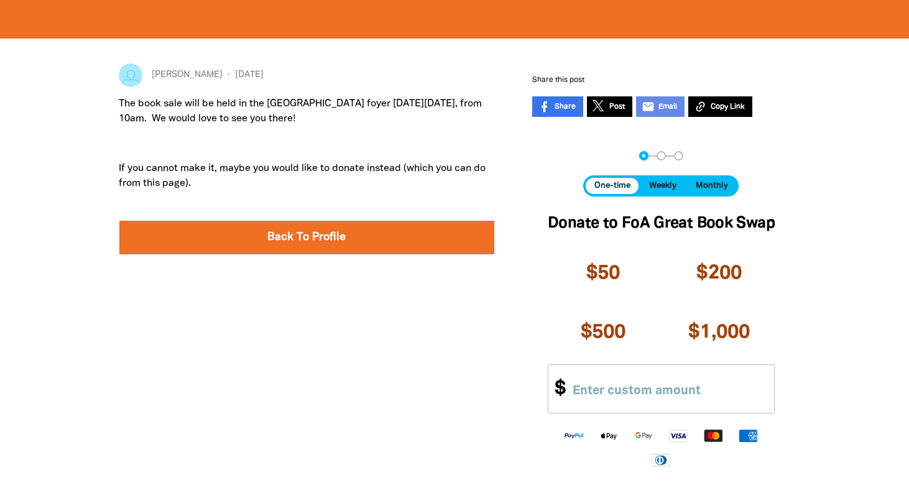 The image size is (909, 485). I want to click on input: Enter custom amount, so click(668, 389).